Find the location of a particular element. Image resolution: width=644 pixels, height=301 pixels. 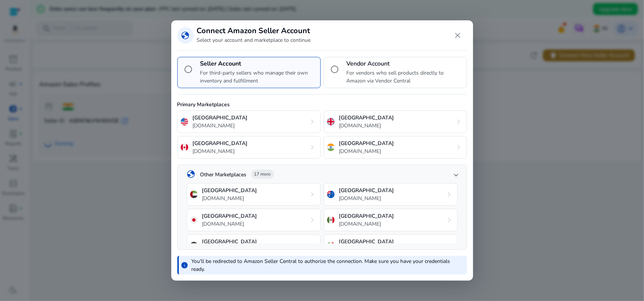

img: us.svg is located at coordinates (184, 122).